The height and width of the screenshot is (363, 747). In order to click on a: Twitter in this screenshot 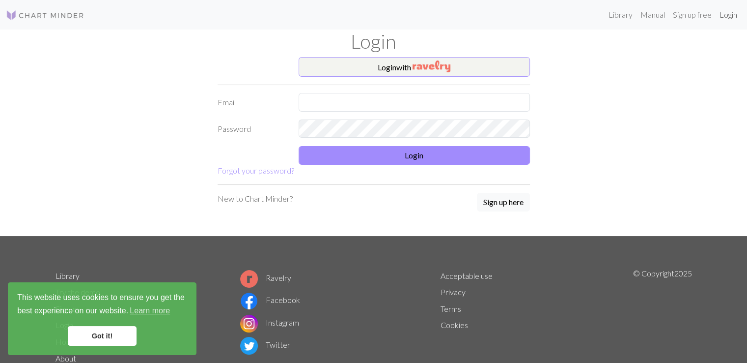, I will do `click(265, 344)`.